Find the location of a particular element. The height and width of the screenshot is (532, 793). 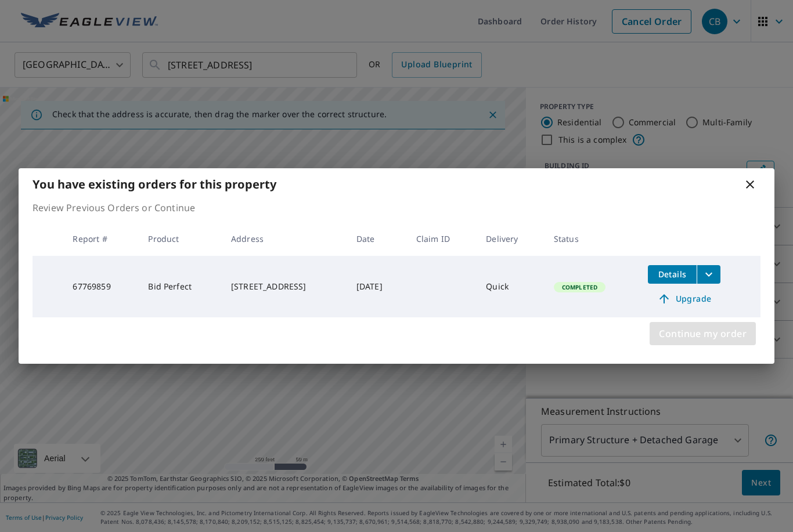

p: Review Previous Orders or Continue is located at coordinates (397, 208).